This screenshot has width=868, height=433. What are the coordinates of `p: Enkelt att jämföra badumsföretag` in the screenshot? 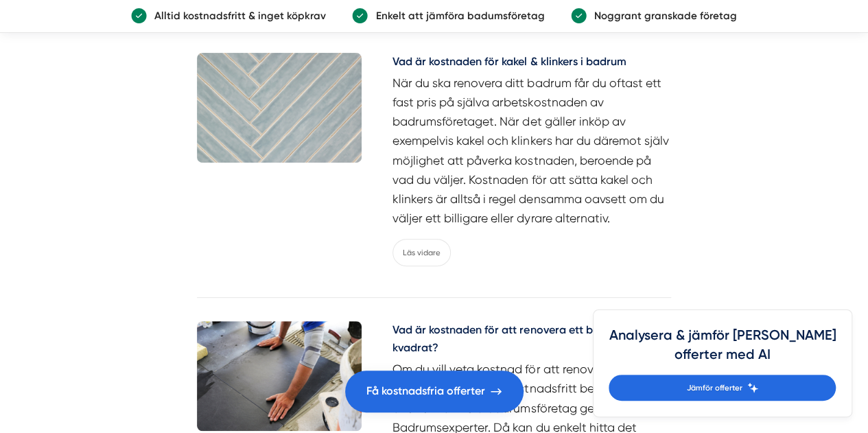 It's located at (456, 16).